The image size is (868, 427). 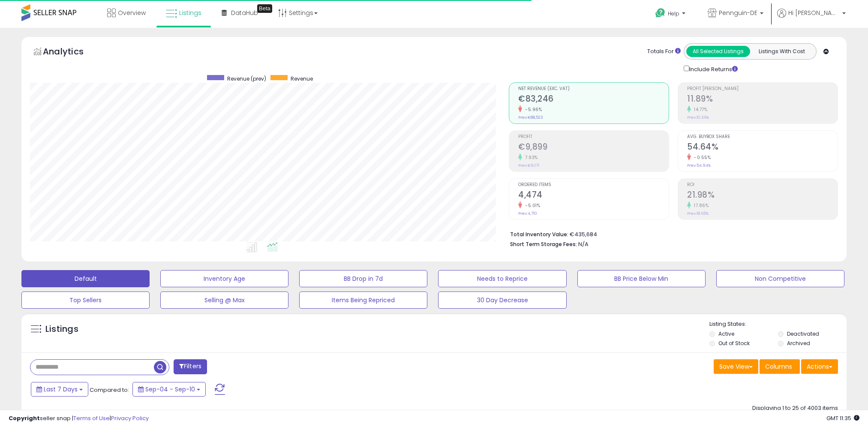 I want to click on button: Default, so click(x=85, y=279).